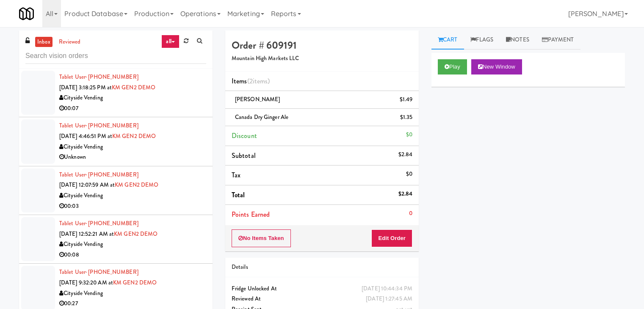 This screenshot has width=644, height=309. Describe the element at coordinates (322, 46) in the screenshot. I see `h4: Order # 609191` at that location.